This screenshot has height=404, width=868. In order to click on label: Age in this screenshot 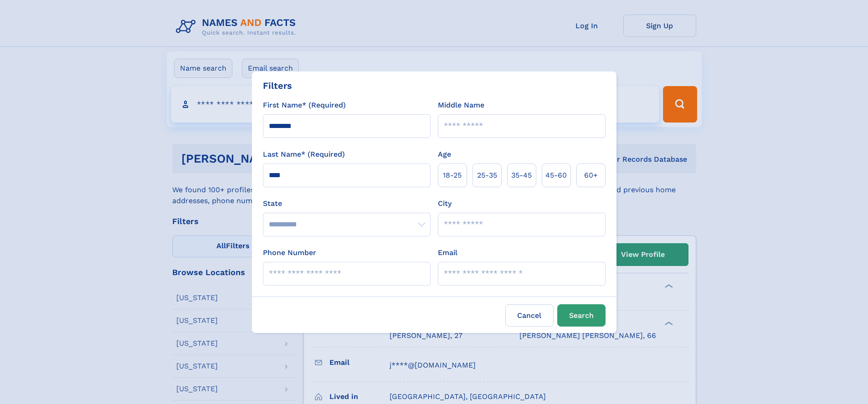, I will do `click(444, 154)`.